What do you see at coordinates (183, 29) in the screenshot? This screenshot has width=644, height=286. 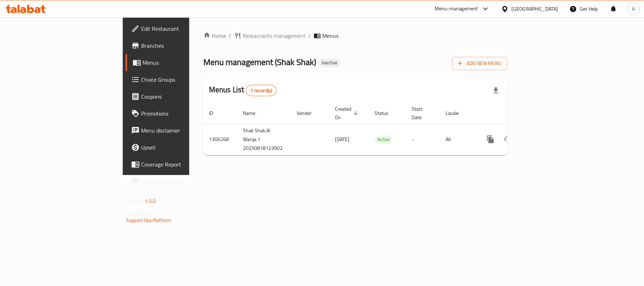 I see `span: Edit Restaurant` at bounding box center [183, 29].